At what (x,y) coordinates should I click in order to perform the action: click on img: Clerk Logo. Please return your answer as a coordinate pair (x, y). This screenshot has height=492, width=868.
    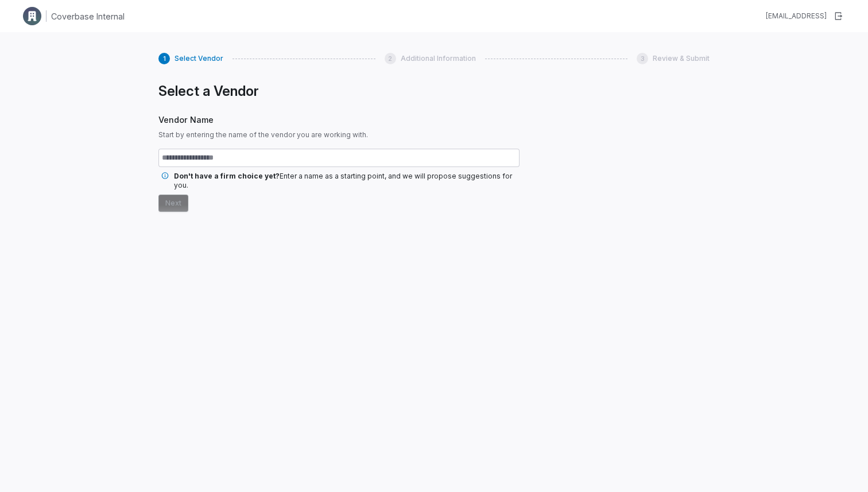
    Looking at the image, I should click on (32, 16).